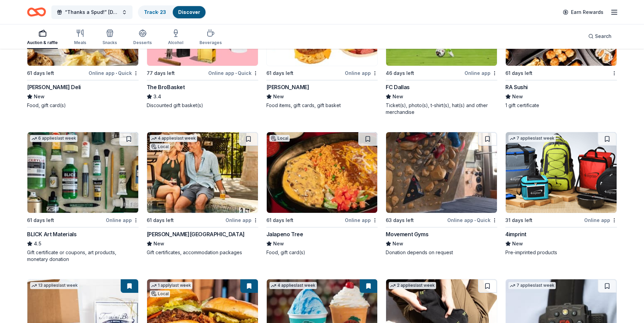 The width and height of the screenshot is (644, 323). Describe the element at coordinates (603, 36) in the screenshot. I see `span: Search` at that location.